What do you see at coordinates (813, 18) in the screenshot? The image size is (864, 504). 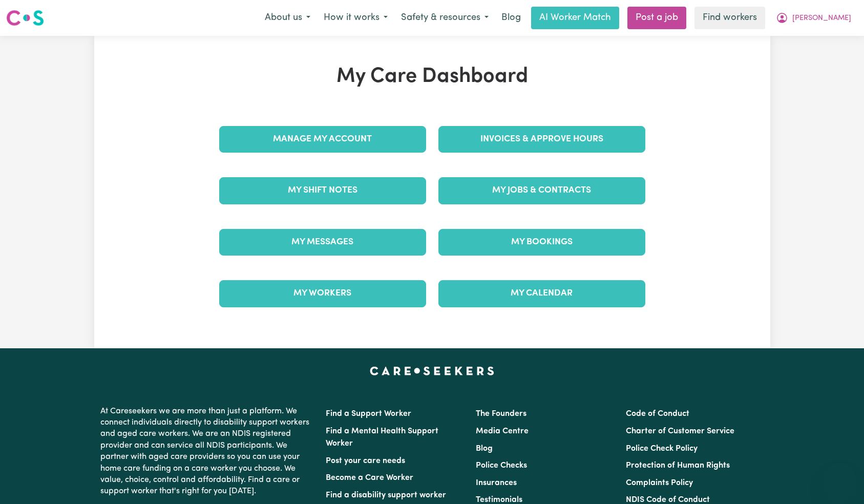 I see `button: My Account` at bounding box center [813, 18].